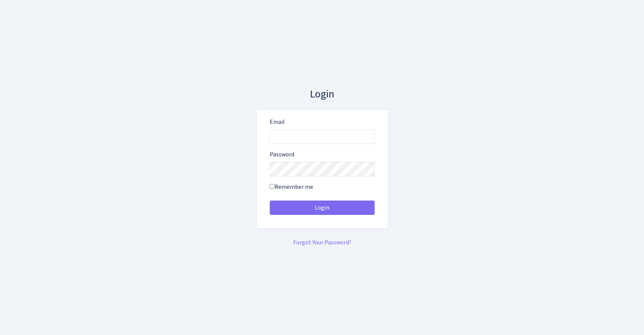 This screenshot has height=335, width=644. Describe the element at coordinates (282, 154) in the screenshot. I see `label: Password` at that location.